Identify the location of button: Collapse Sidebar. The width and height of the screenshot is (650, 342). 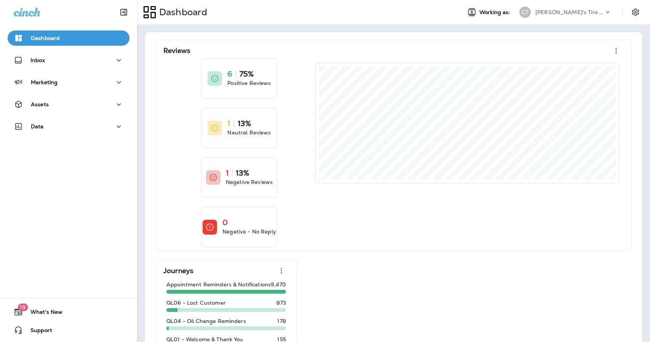
(124, 12).